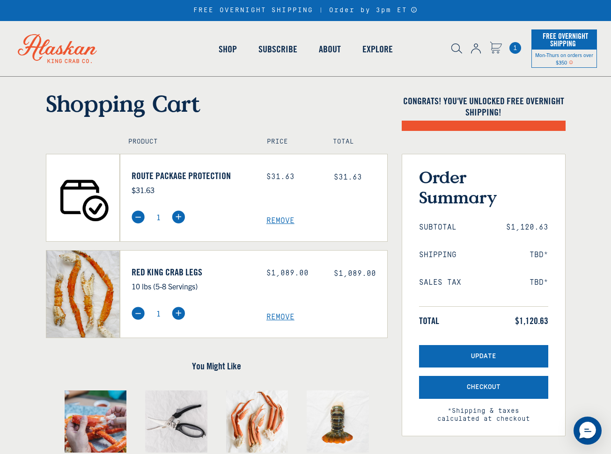  Describe the element at coordinates (437, 255) in the screenshot. I see `span: Shipping` at that location.